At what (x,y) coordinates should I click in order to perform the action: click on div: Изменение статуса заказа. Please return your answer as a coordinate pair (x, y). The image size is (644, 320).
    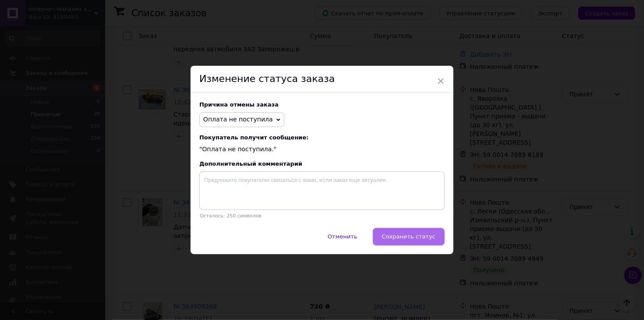
    Looking at the image, I should click on (322, 79).